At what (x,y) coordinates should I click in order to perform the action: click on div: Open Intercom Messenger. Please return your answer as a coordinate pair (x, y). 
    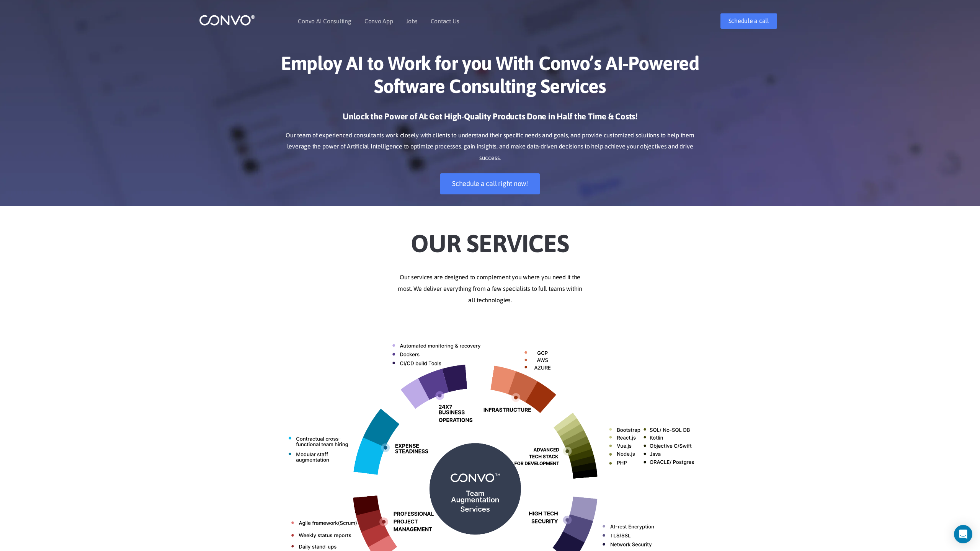
    Looking at the image, I should click on (963, 534).